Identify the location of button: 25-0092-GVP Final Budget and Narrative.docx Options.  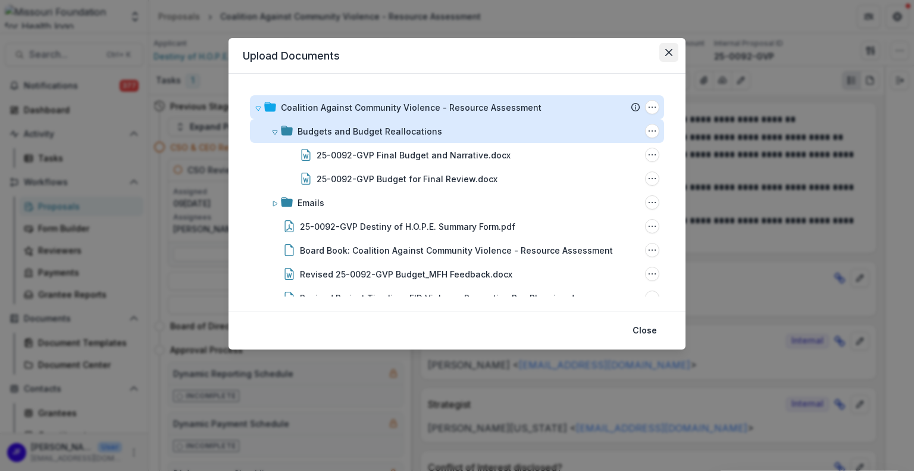
(652, 155).